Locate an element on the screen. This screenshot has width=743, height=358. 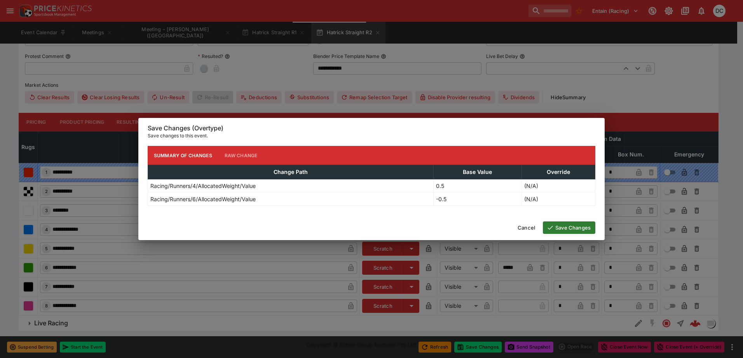
button: Save Changes is located at coordinates (569, 227).